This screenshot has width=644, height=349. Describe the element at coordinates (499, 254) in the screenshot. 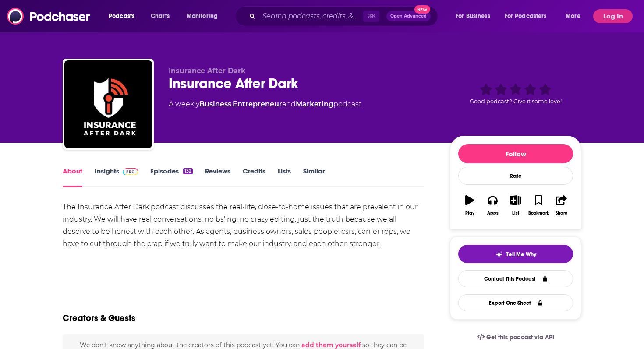

I see `img: tell me why sparkle` at that location.